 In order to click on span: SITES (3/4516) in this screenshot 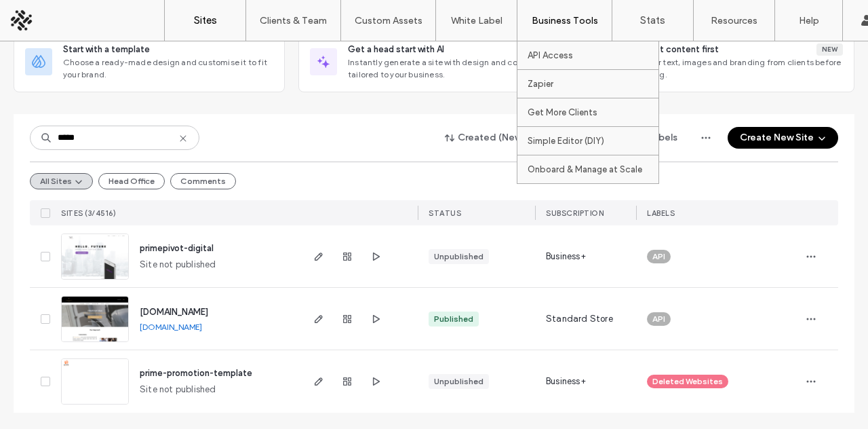, I will do `click(88, 214)`.